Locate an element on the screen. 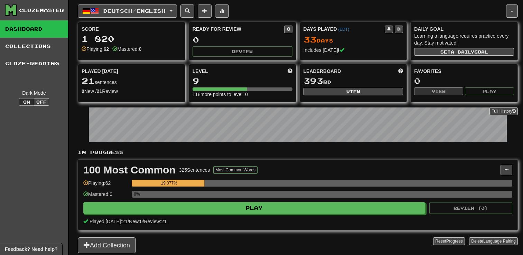 The height and width of the screenshot is (255, 523). strong: 21 is located at coordinates (100, 91).